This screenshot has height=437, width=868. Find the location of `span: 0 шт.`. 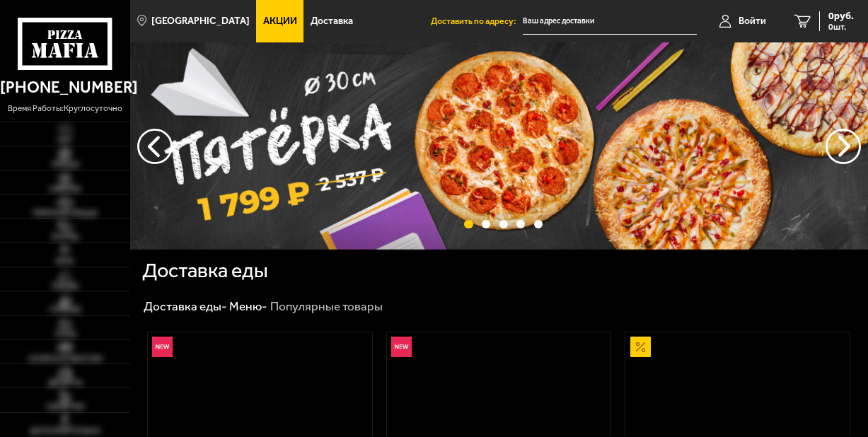

span: 0 шт. is located at coordinates (841, 27).